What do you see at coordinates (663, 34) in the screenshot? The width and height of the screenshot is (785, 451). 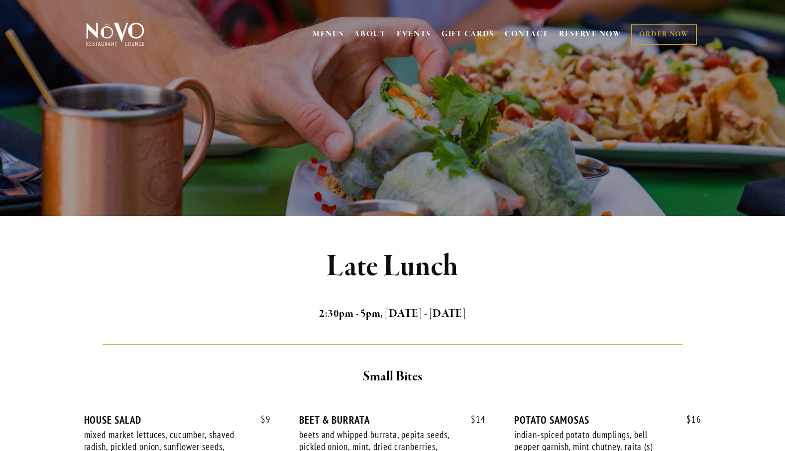 I see `a: ORDER NOW` at bounding box center [663, 34].